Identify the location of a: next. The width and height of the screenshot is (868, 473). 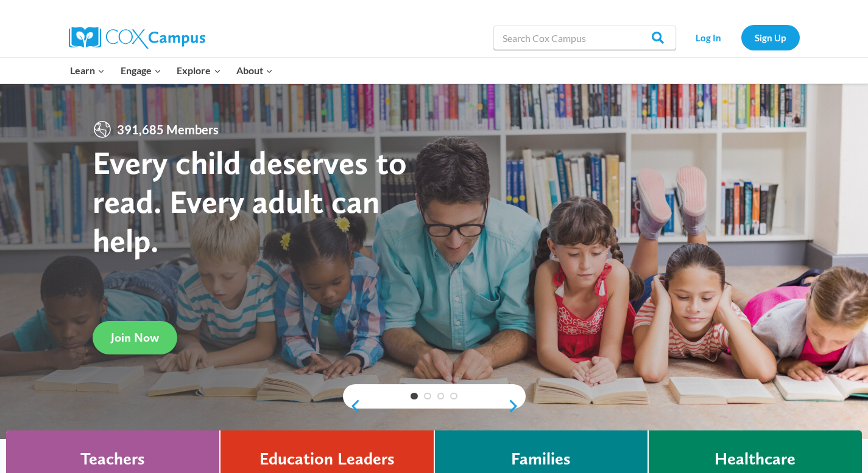
(516, 407).